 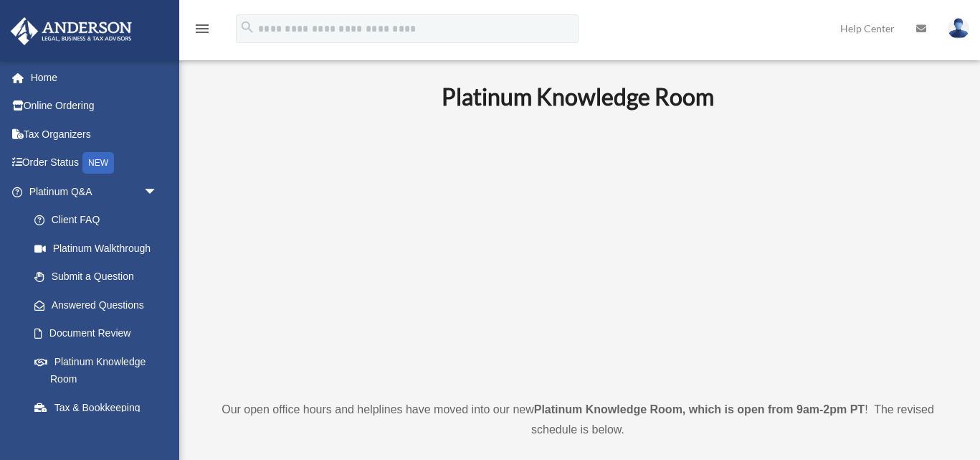 I want to click on a: Tax Organizers, so click(x=95, y=134).